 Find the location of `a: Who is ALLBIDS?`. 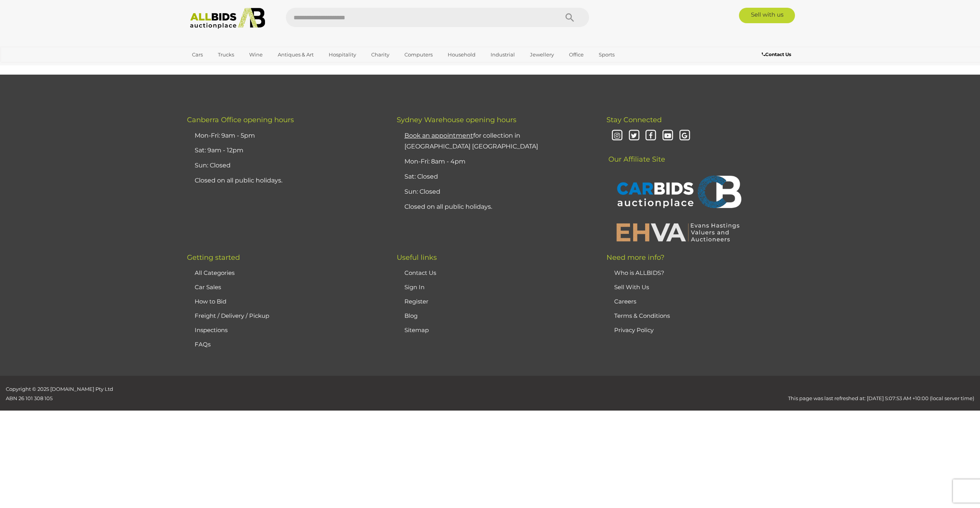

a: Who is ALLBIDS? is located at coordinates (640, 272).